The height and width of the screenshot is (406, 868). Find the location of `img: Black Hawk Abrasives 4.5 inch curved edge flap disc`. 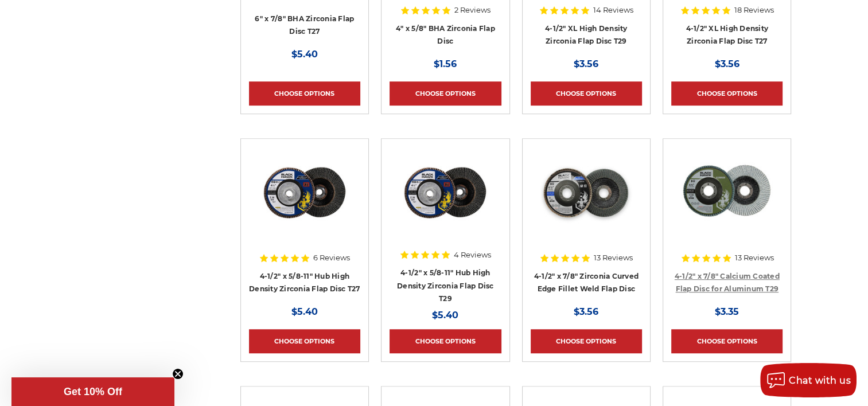

img: Black Hawk Abrasives 4.5 inch curved edge flap disc is located at coordinates (587, 193).